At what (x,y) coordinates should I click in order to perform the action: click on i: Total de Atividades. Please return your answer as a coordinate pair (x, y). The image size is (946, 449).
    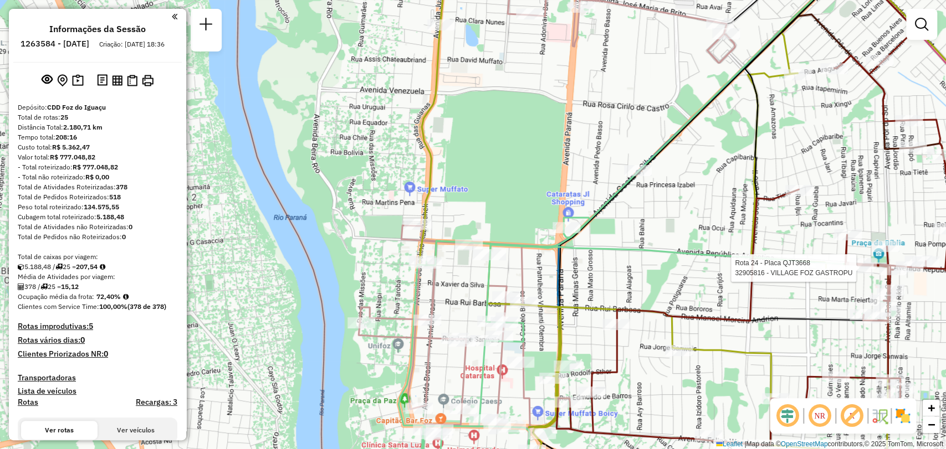
    Looking at the image, I should click on (21, 287).